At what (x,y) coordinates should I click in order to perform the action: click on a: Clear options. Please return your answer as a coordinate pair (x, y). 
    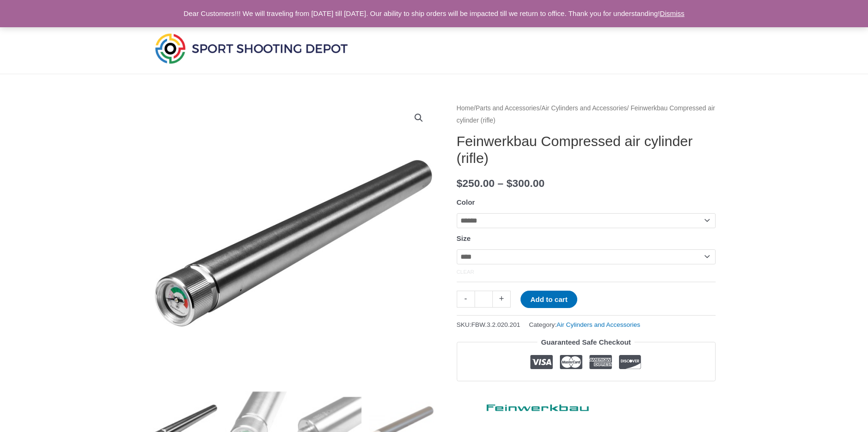
    Looking at the image, I should click on (466, 272).